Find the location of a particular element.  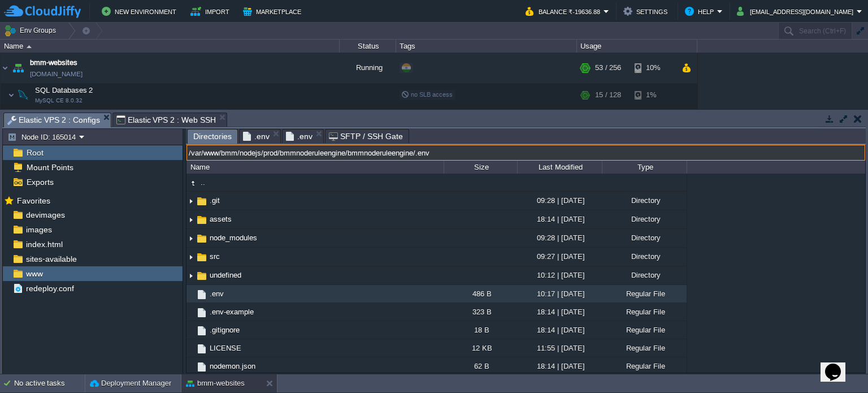

a: index.html is located at coordinates (44, 244).